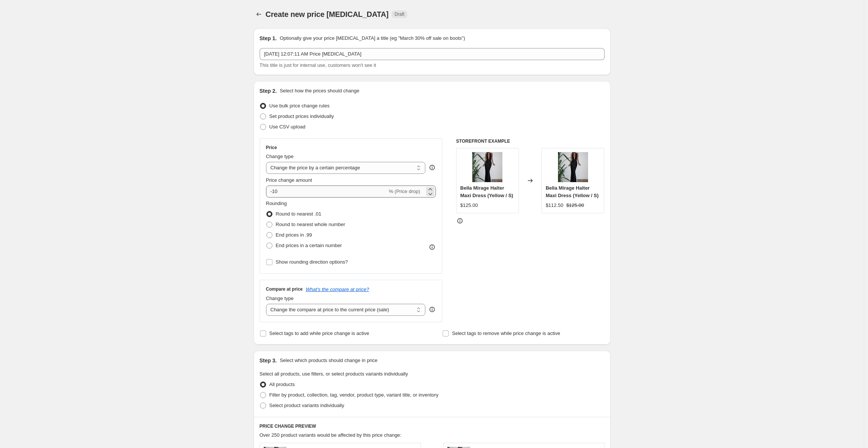  What do you see at coordinates (276, 204) in the screenshot?
I see `span: Rounding` at bounding box center [276, 204].